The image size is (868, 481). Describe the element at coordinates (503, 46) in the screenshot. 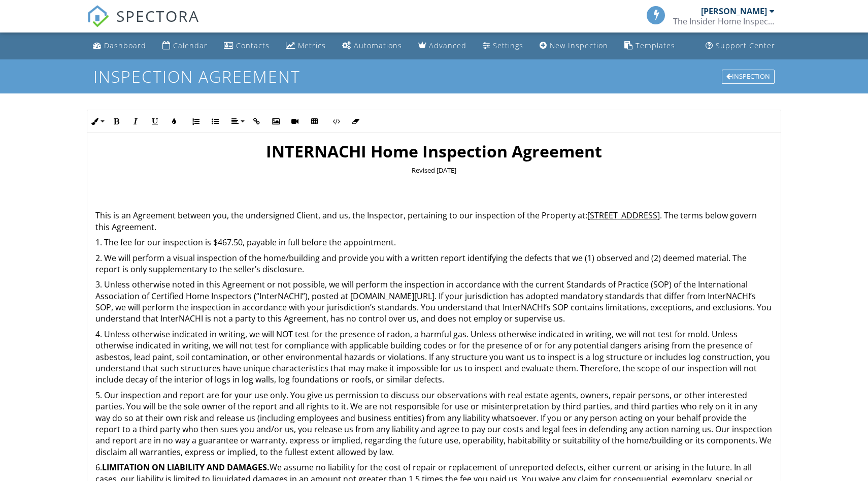

I see `a: Settings` at that location.